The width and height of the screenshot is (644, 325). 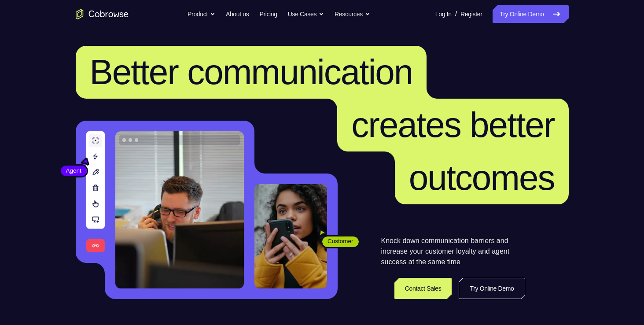 What do you see at coordinates (268, 14) in the screenshot?
I see `a: Pricing` at bounding box center [268, 14].